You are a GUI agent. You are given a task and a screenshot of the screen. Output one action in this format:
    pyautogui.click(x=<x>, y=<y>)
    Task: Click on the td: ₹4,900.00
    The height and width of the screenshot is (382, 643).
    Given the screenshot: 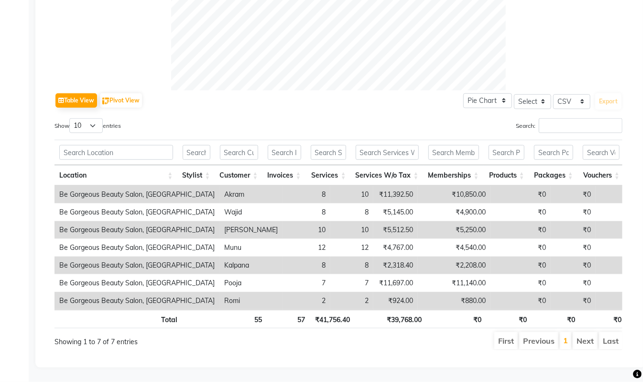 What is the action you would take?
    pyautogui.click(x=454, y=212)
    